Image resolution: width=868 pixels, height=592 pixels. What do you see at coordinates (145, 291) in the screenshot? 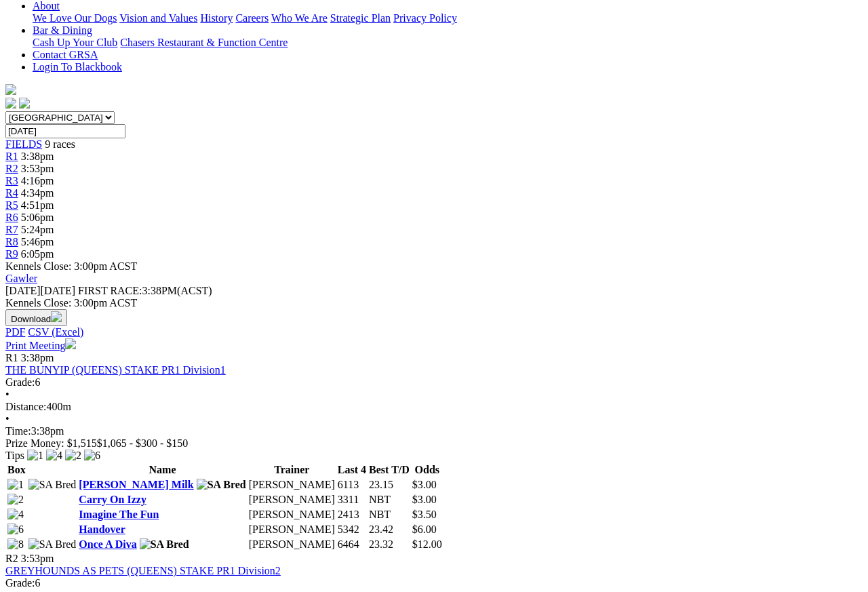
I see `span: 3:38PM(ACST)` at bounding box center [145, 291].